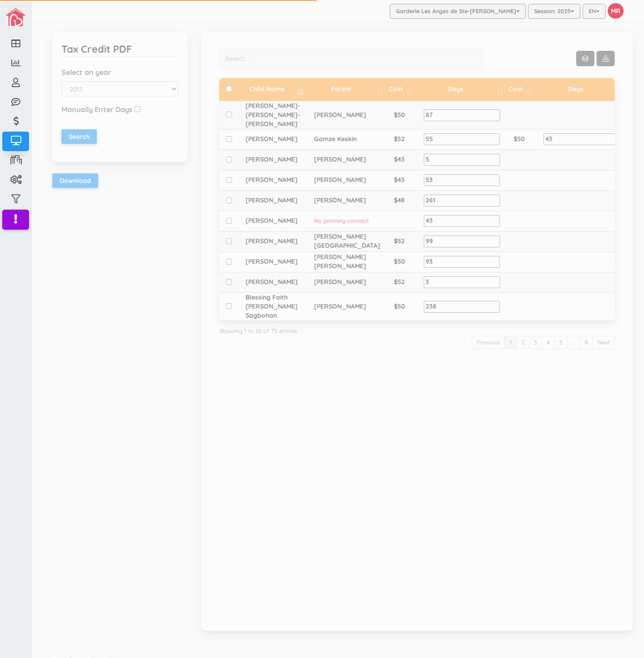  I want to click on a: 4, so click(544, 342).